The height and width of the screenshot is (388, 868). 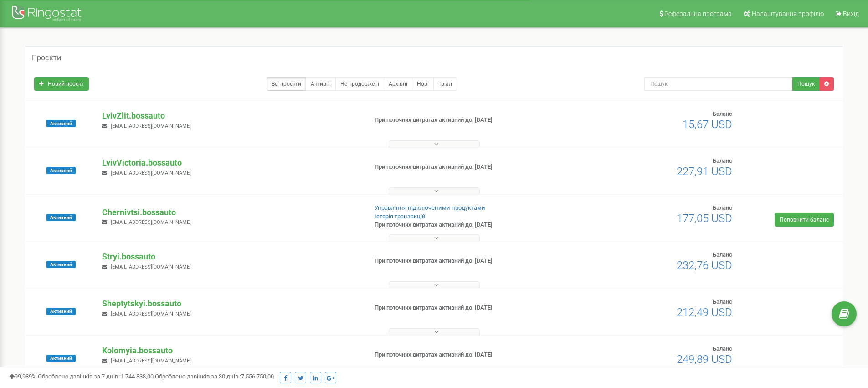 I want to click on p: LvivVictoria.bossauto, so click(x=231, y=163).